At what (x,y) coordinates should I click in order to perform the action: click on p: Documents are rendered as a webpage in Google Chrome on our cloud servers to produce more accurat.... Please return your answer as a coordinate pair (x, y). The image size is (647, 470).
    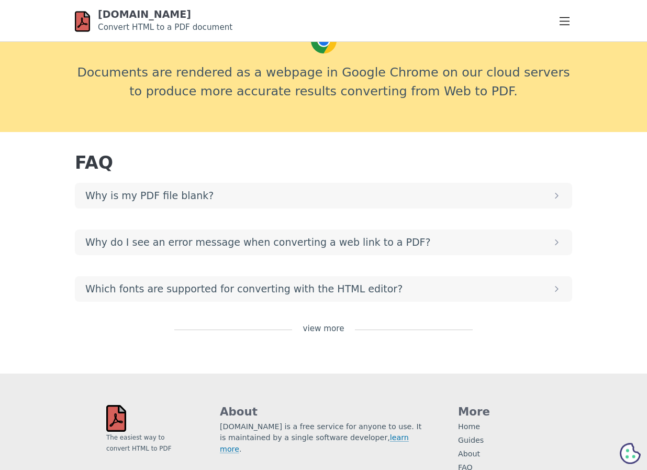
    Looking at the image, I should click on (324, 82).